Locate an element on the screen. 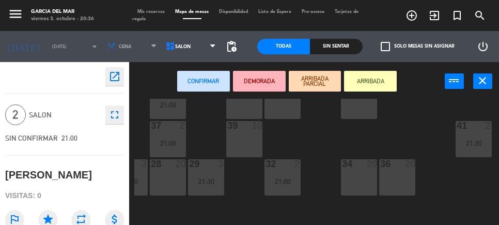 This screenshot has width=499, height=225. button: fullscreen is located at coordinates (115, 115).